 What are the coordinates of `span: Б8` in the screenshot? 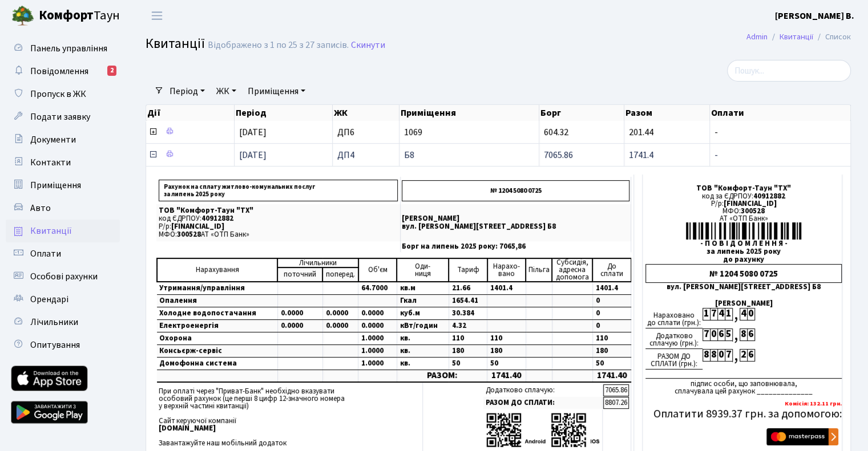 It's located at (469, 155).